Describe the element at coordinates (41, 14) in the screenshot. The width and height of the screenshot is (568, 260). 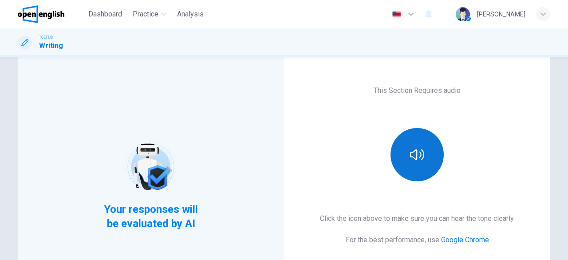
I see `img: OpenEnglish logo` at that location.